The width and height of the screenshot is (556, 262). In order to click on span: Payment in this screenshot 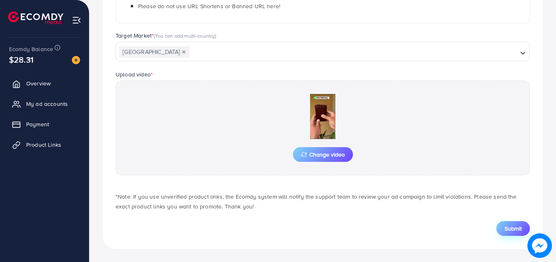, I will do `click(38, 124)`.